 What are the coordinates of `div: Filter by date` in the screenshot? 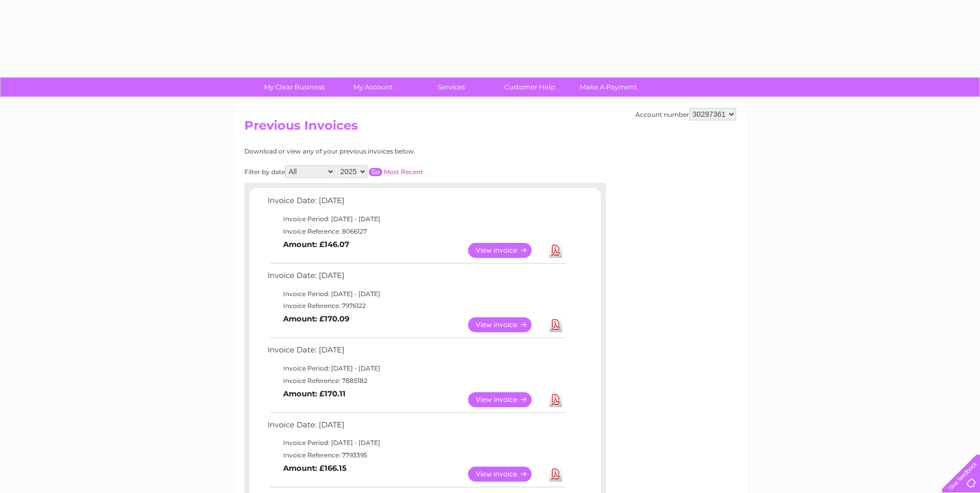 It's located at (380, 172).